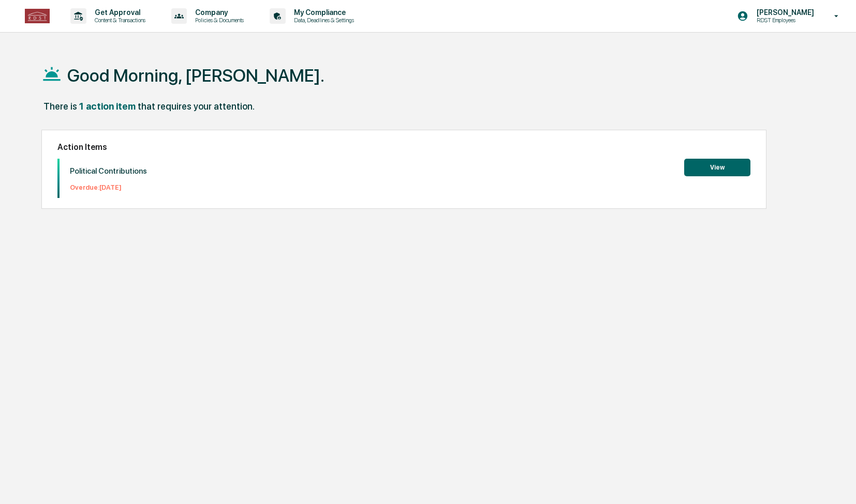  What do you see at coordinates (218, 20) in the screenshot?
I see `p: Policies & Documents` at bounding box center [218, 20].